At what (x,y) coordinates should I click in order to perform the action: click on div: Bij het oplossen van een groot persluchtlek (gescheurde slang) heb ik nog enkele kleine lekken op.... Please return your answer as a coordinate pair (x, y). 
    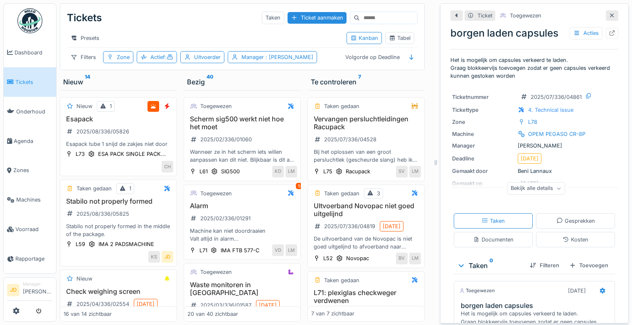
    Looking at the image, I should click on (366, 156).